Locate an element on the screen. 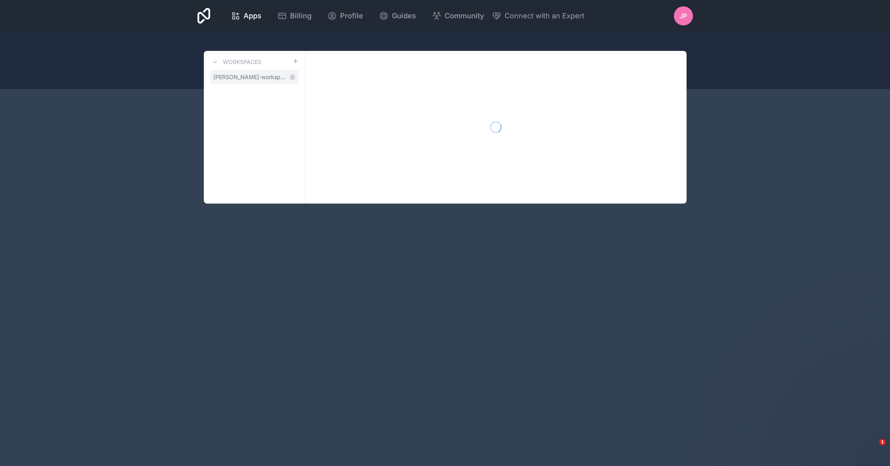 Image resolution: width=890 pixels, height=466 pixels. span: Community is located at coordinates (464, 16).